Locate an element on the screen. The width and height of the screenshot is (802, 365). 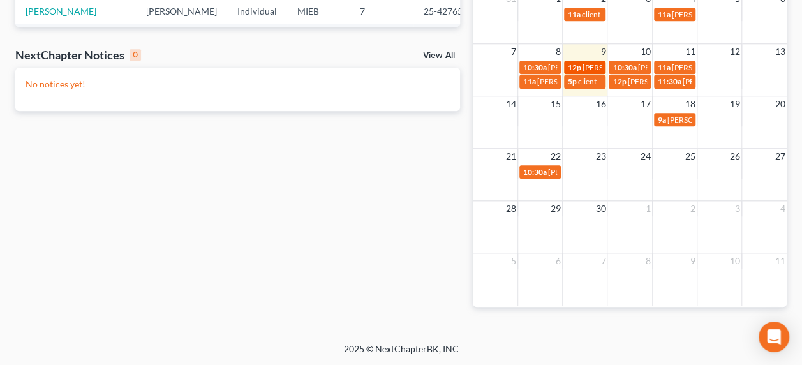
span: 28 is located at coordinates (511, 209).